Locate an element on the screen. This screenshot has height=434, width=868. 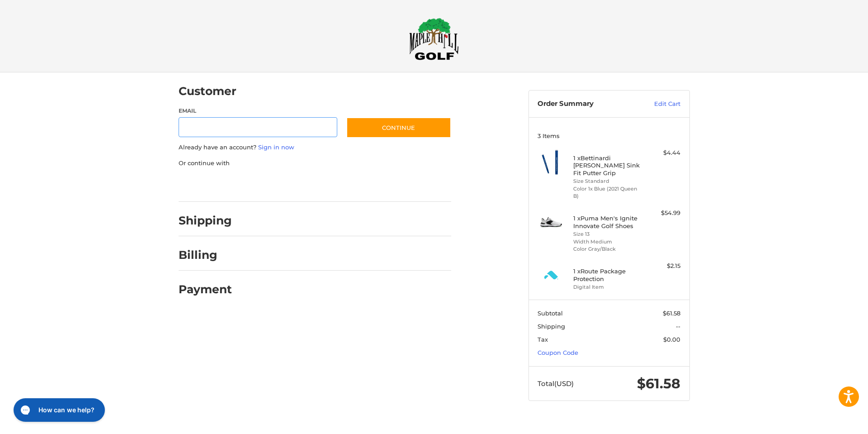
img: Maple Hill Golf is located at coordinates (434, 39).